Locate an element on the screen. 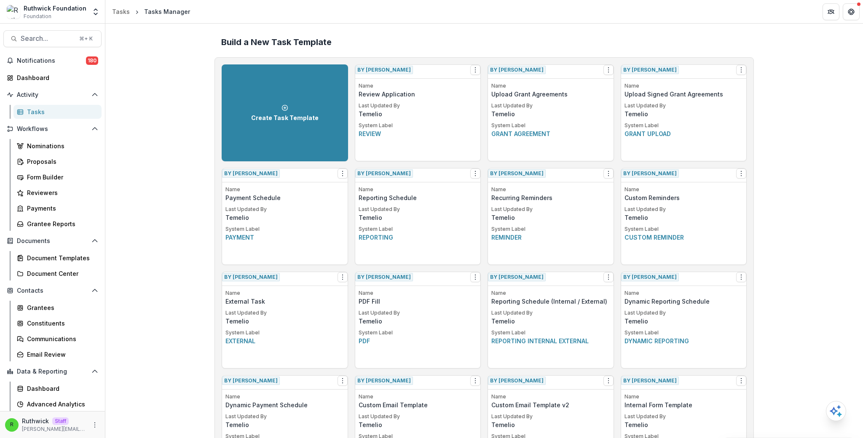 The width and height of the screenshot is (863, 438). p: Review Application is located at coordinates (418, 94).